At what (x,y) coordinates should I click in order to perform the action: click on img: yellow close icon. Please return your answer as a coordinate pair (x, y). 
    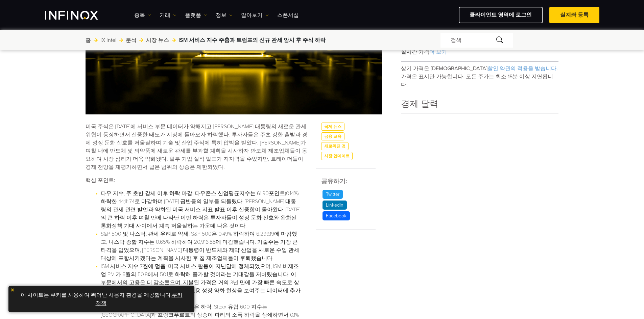
    Looking at the image, I should click on (13, 290).